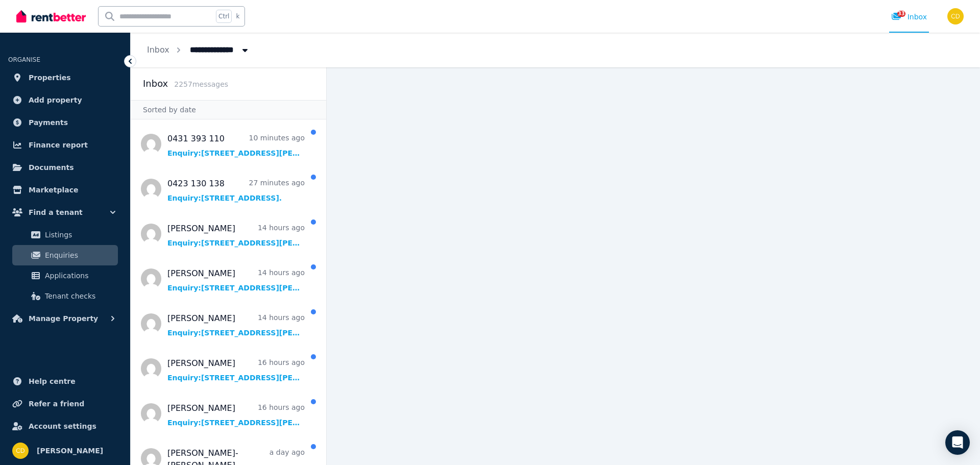 The height and width of the screenshot is (465, 980). I want to click on span: Enquiries, so click(79, 256).